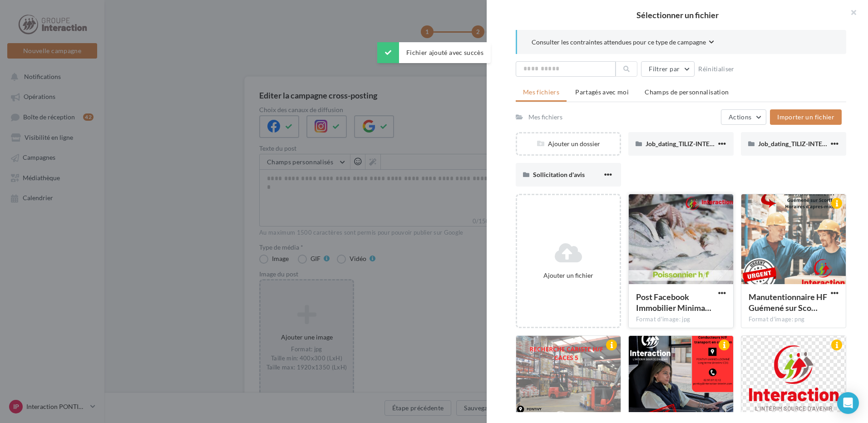 The image size is (868, 423). What do you see at coordinates (674, 302) in the screenshot?
I see `span: Post Facebook Immobilier Minimaliste Blanc` at bounding box center [674, 302].